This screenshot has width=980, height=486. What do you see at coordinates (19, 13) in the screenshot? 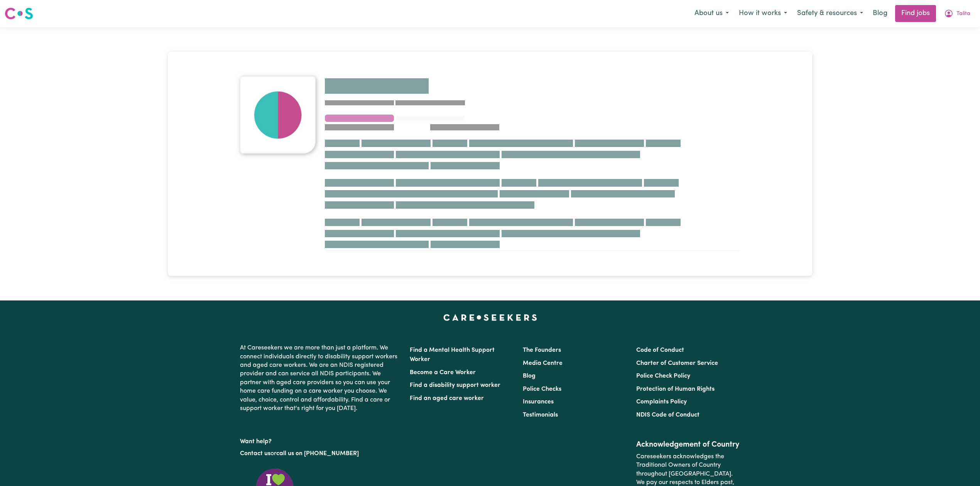
I see `a: Careseekers logo` at bounding box center [19, 13].